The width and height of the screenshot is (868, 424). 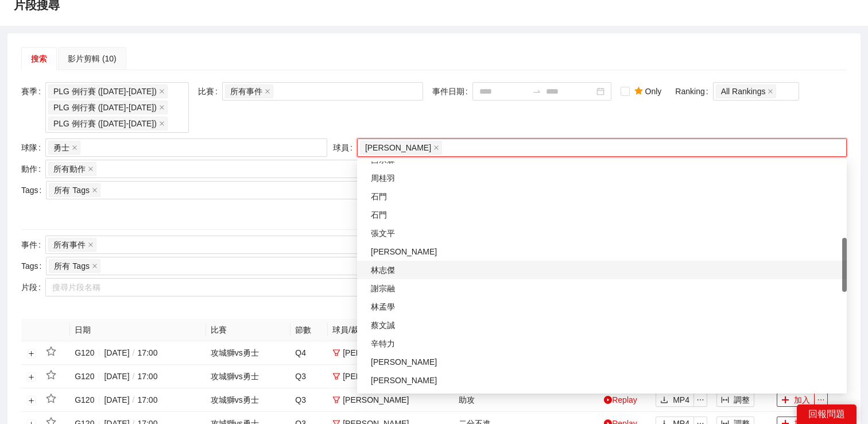 What do you see at coordinates (62, 148) in the screenshot?
I see `span: 勇士` at bounding box center [62, 148].